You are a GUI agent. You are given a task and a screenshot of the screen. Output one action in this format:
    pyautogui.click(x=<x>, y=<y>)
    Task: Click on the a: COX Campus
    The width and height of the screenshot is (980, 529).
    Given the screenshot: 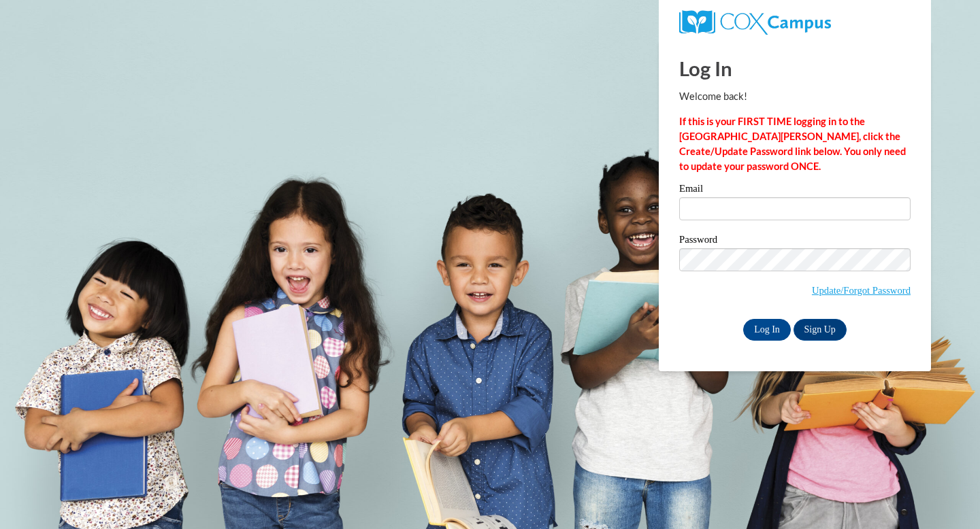 What is the action you would take?
    pyautogui.click(x=755, y=21)
    